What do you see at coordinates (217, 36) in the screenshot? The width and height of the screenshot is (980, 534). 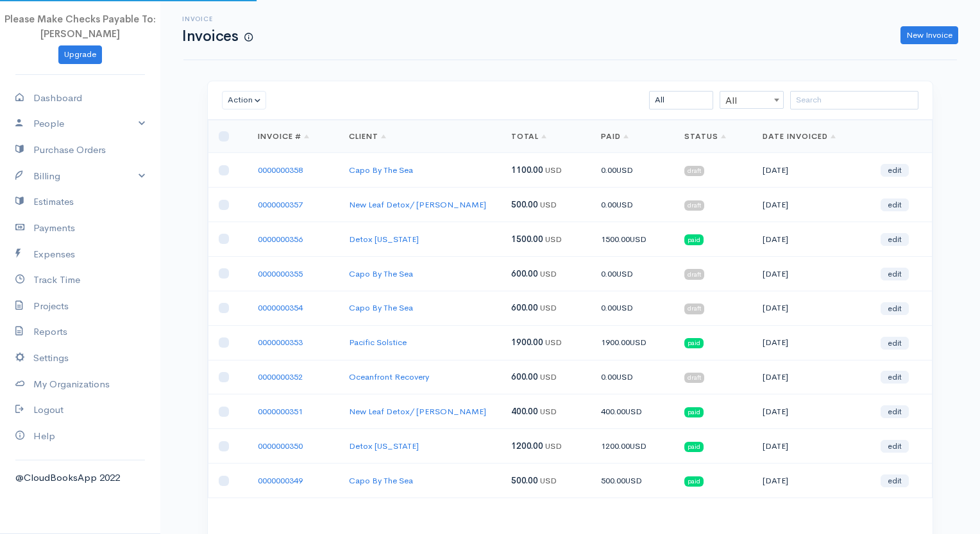 I see `h1: Invoices` at bounding box center [217, 36].